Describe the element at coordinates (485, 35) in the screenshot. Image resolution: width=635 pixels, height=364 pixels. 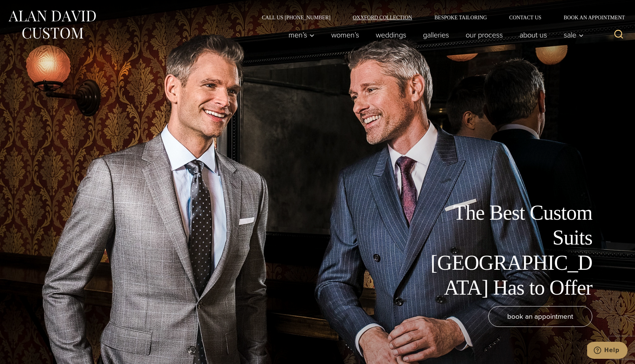
I see `a: Our Process` at that location.